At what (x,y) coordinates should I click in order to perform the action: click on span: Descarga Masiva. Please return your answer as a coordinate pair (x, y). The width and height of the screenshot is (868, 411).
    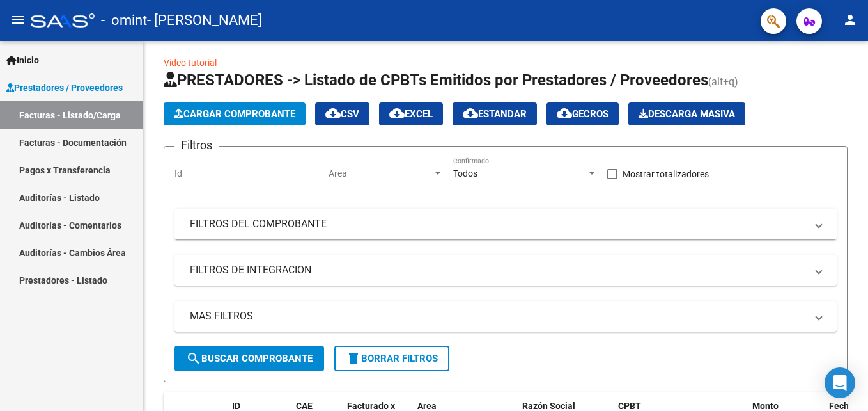
    Looking at the image, I should click on (686, 114).